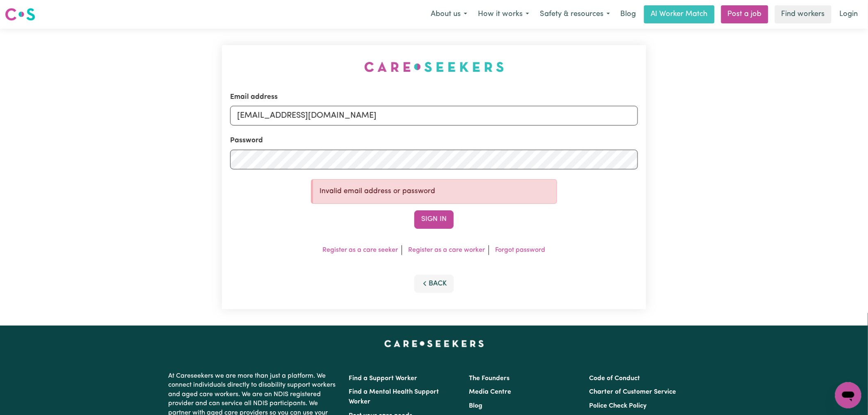  Describe the element at coordinates (20, 15) in the screenshot. I see `img: Careseekers logo` at that location.